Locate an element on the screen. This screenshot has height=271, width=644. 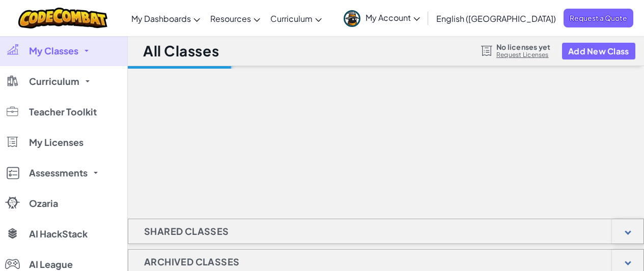
span: My Dashboards is located at coordinates (161, 19).